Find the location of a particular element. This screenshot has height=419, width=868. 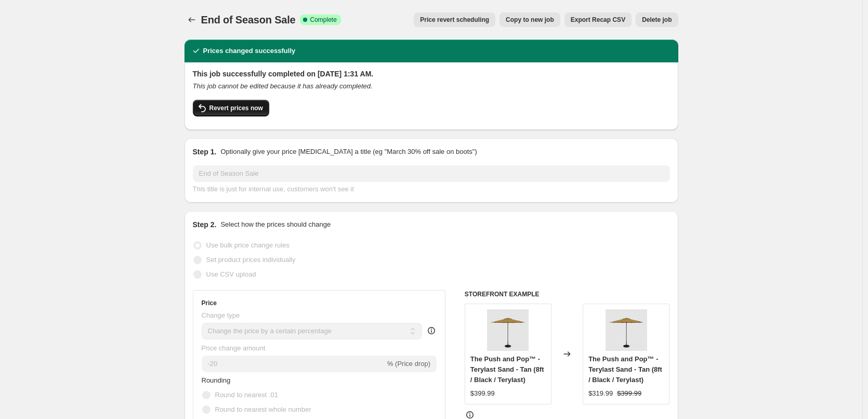

span: Set product prices individually is located at coordinates (251, 259).